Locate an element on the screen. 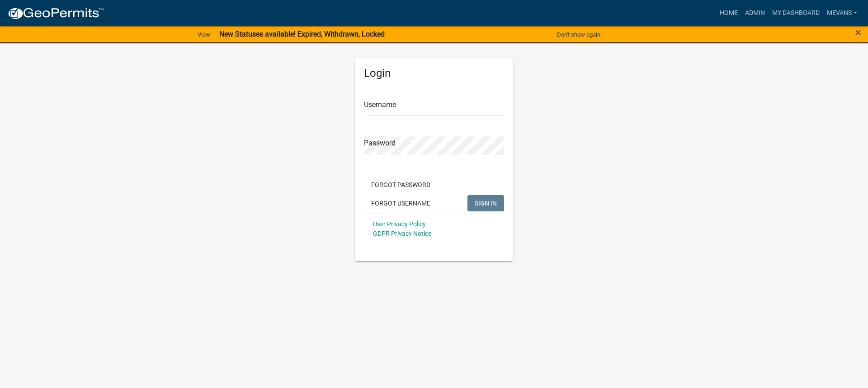 This screenshot has height=388, width=868. h5: Login is located at coordinates (434, 73).